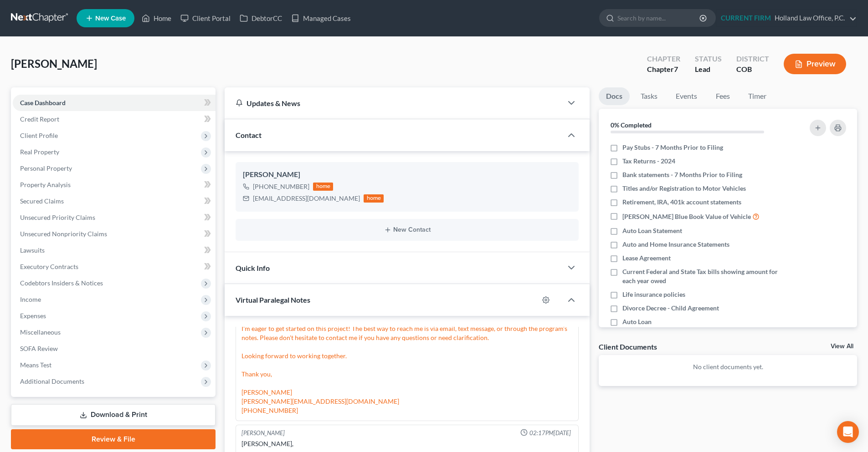  I want to click on a: Docs, so click(614, 96).